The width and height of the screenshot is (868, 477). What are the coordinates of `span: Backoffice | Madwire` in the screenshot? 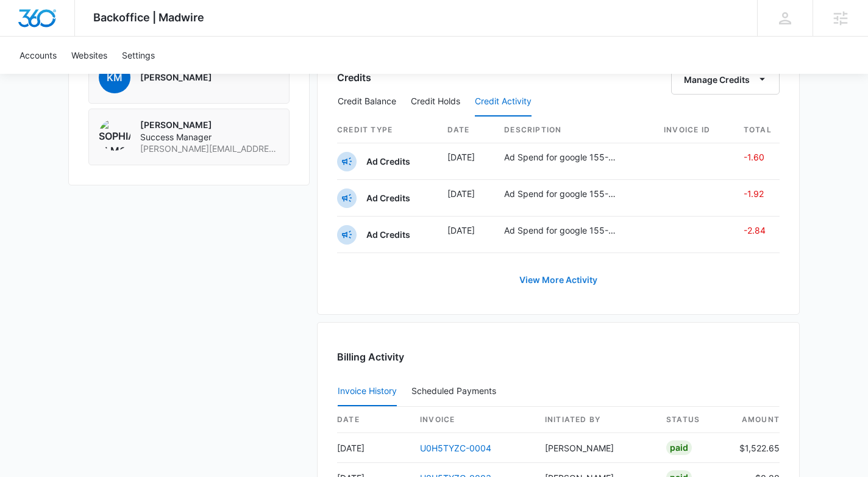 It's located at (149, 17).